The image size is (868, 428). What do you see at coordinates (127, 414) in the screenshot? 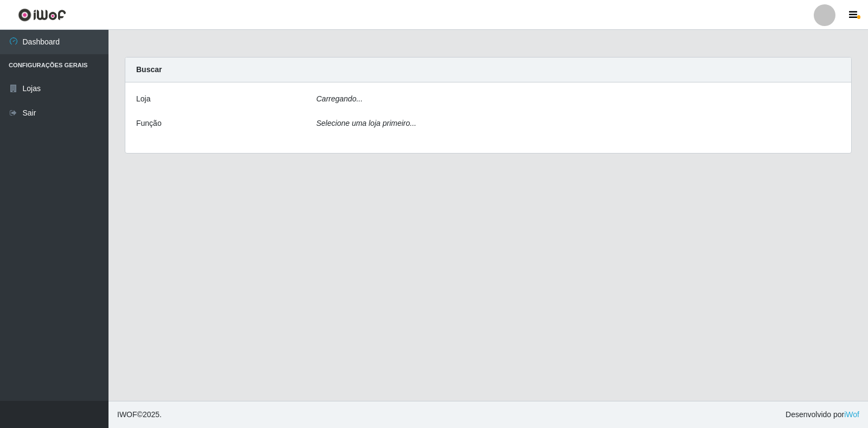
I see `span: IWOF` at bounding box center [127, 414].